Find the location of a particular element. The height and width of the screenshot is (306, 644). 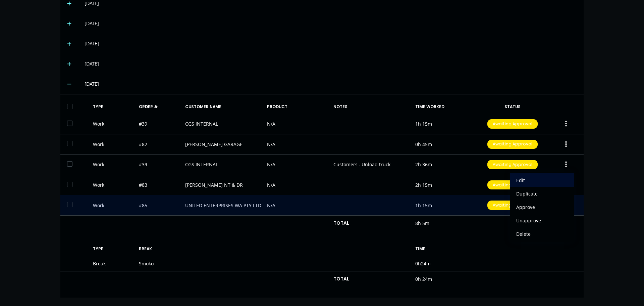

div: ORDER # is located at coordinates (159, 107).